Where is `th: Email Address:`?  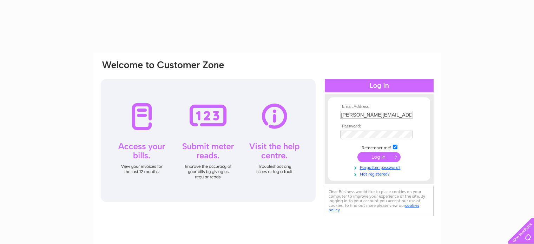
th: Email Address: is located at coordinates (379, 107).